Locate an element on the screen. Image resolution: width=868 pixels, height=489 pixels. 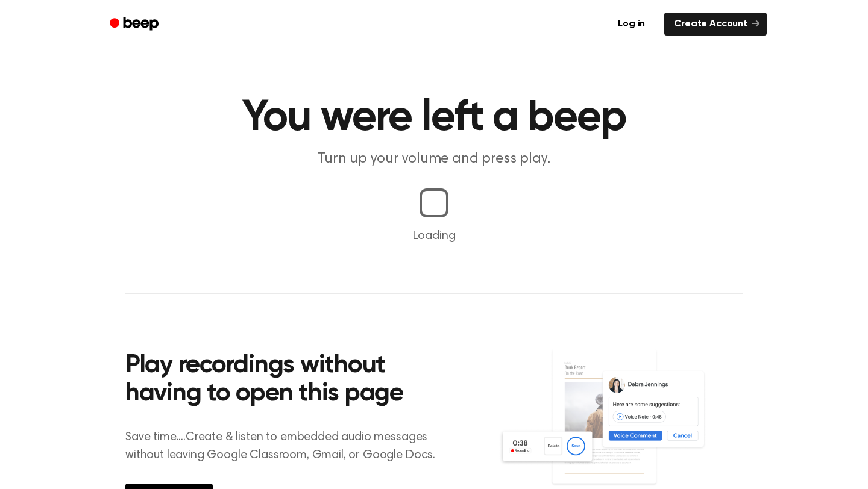
p: Turn up your volume and press play. is located at coordinates (434, 159).